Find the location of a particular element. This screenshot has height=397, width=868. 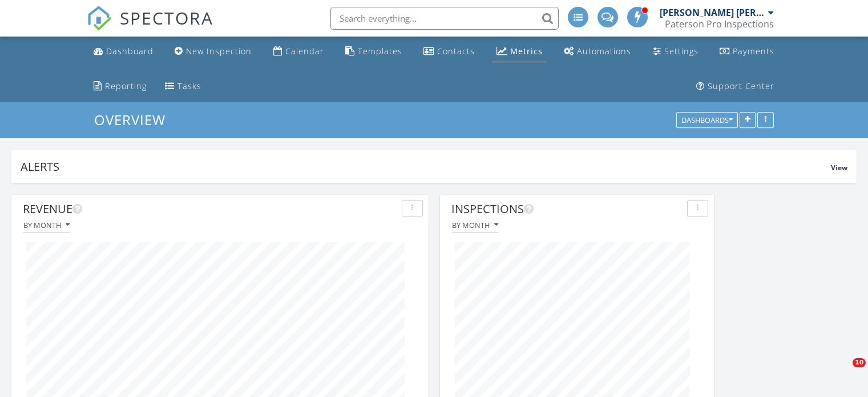

a: Calendar is located at coordinates (298, 51).